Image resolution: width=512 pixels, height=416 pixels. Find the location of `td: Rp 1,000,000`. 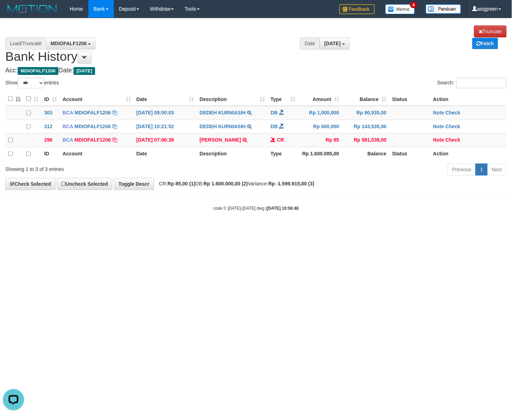

td: Rp 1,000,000 is located at coordinates (320, 113).